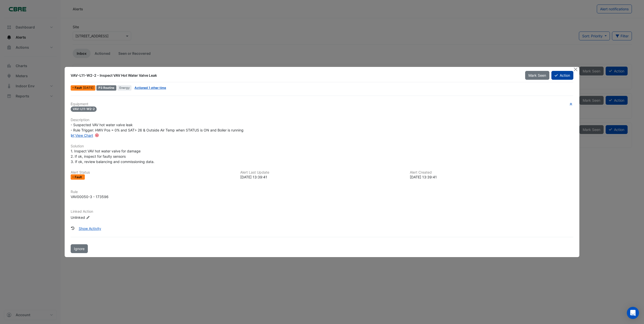 The width and height of the screenshot is (644, 324). What do you see at coordinates (88, 88) in the screenshot?
I see `span: Tue 09-Sep-2025 13:39 AEST` at bounding box center [88, 88].